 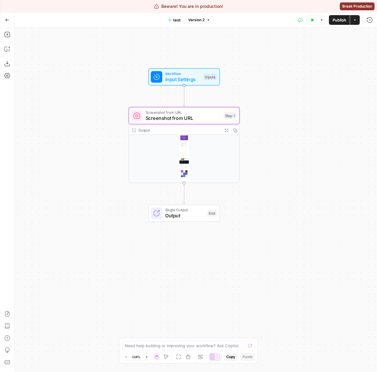 I want to click on span: Workflow, so click(x=183, y=73).